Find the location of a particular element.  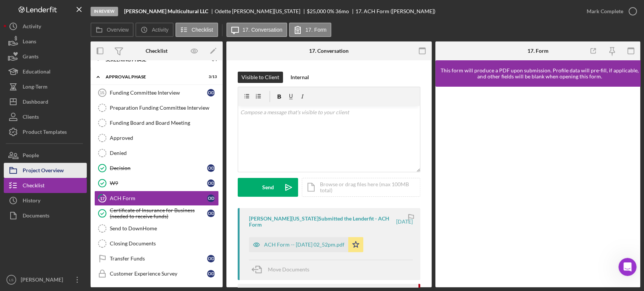

div: Decision is located at coordinates (158, 168).